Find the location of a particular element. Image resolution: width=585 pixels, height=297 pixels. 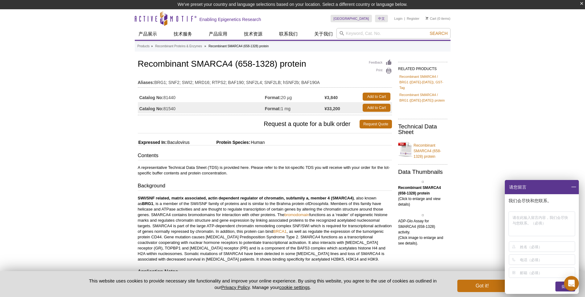

a: Recombinant SMARCA4 (658-1328) protein is located at coordinates (423, 149).